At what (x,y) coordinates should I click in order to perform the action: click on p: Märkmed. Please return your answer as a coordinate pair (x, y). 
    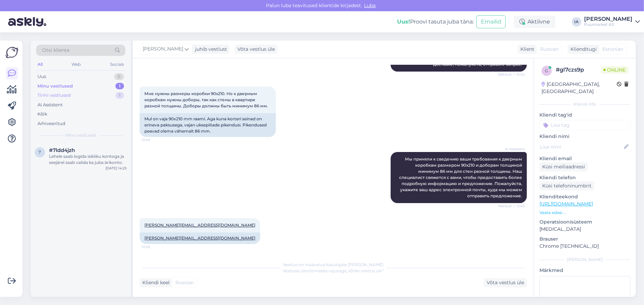
    Looking at the image, I should click on (584, 270).